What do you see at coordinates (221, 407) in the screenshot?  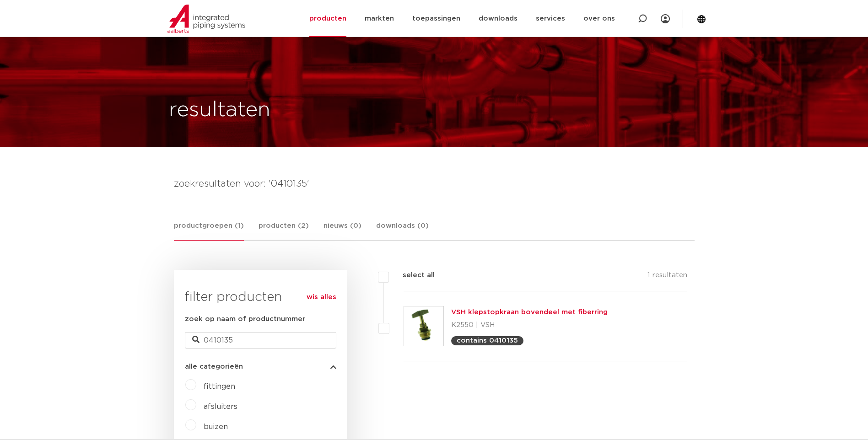 I see `a: afsluiters` at bounding box center [221, 407].